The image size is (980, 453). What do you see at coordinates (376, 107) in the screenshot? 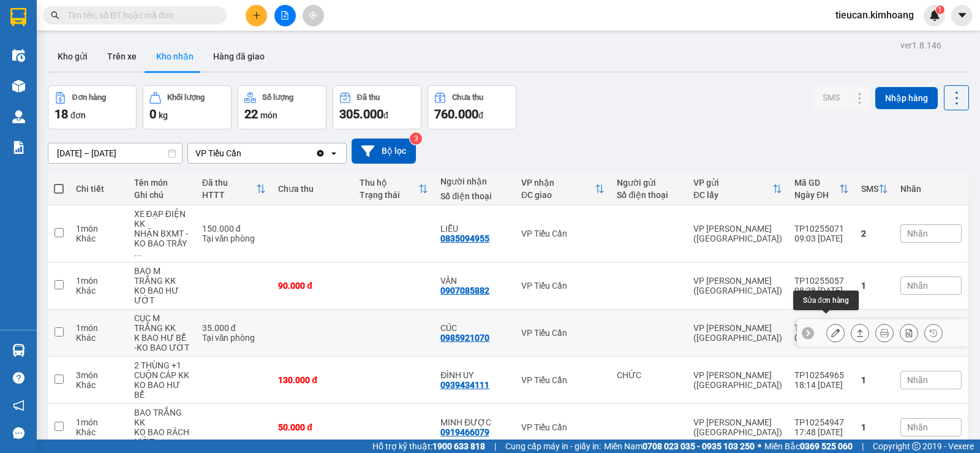
I see `button: Đã thu305.000đ` at bounding box center [376, 107].